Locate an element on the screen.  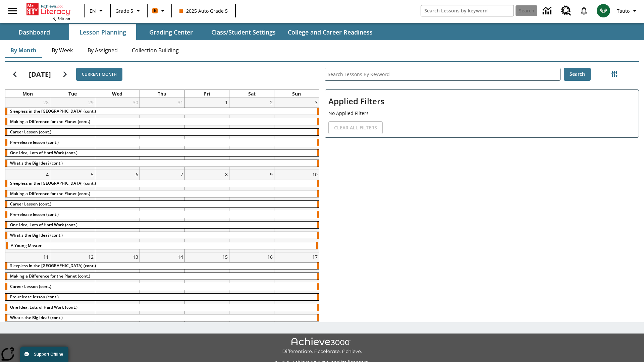
a: July 28, 2025 is located at coordinates (46, 102).